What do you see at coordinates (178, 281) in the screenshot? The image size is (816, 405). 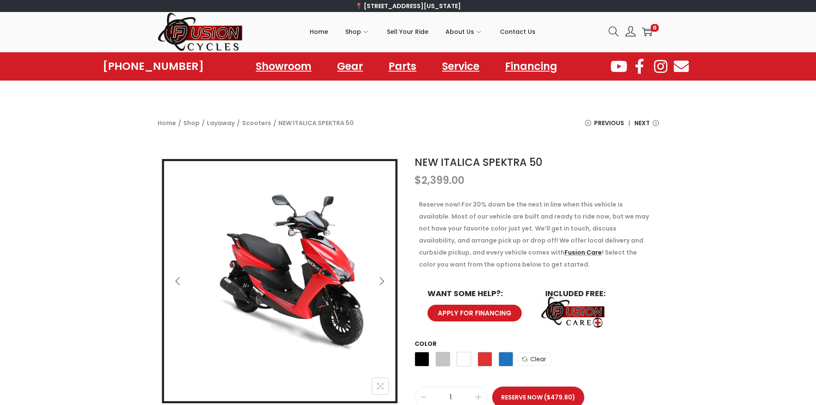 I see `button: Previous` at bounding box center [178, 281].